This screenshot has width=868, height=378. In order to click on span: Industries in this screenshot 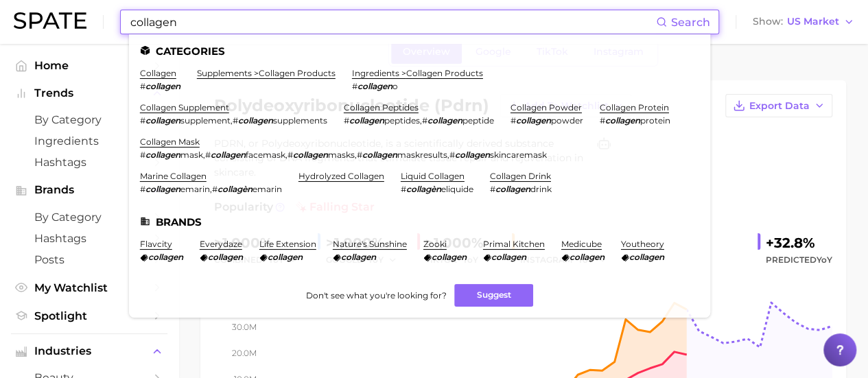, I will do `click(90, 351)`.